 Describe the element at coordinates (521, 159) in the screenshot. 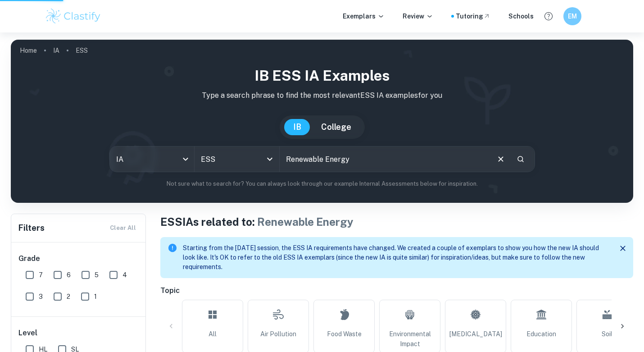

I see `button: Search` at that location.